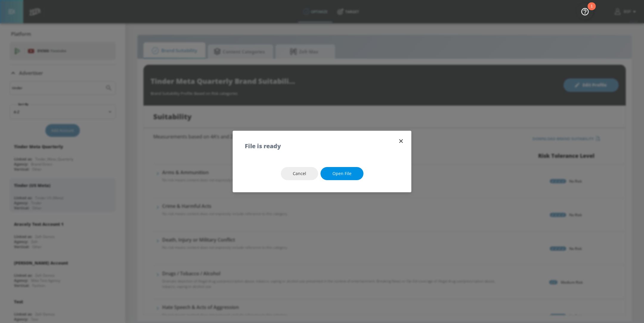  Describe the element at coordinates (299, 173) in the screenshot. I see `button: Cancel` at that location.